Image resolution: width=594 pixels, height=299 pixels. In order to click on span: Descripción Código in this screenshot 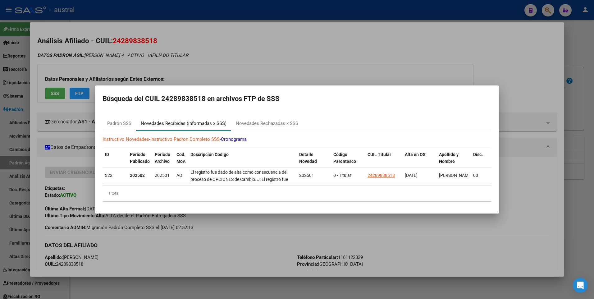, I will do `click(210, 155)`.